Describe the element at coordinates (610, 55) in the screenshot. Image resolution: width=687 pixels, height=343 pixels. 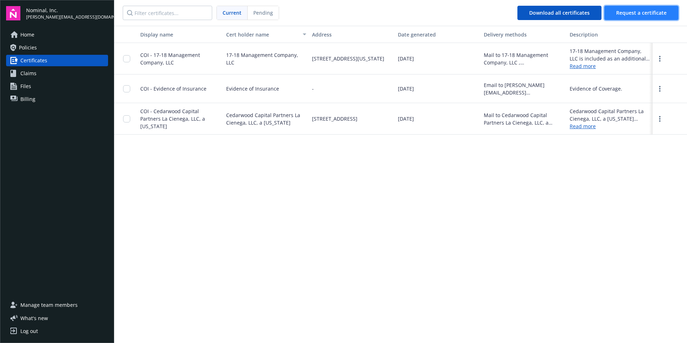
I see `div: 17-18 Management Company, LLC is included as an additional insured as required by a written contr...` at that location.